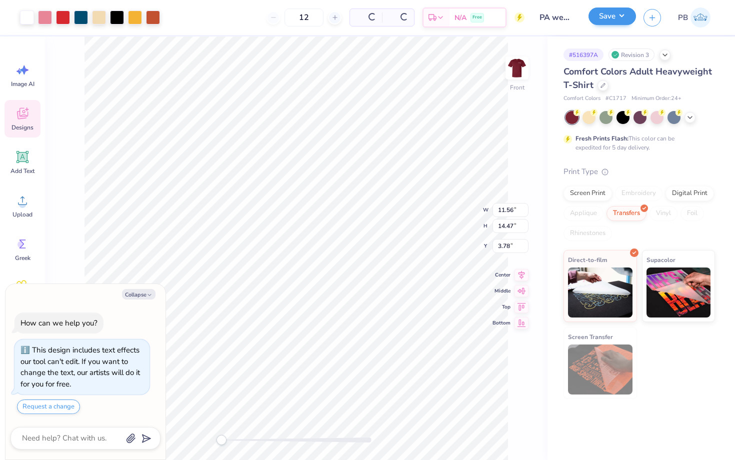  What do you see at coordinates (517, 88) in the screenshot?
I see `div: Front` at bounding box center [517, 88].